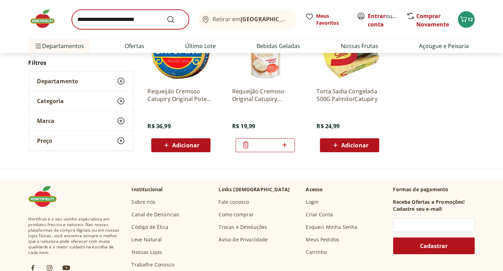 The height and width of the screenshot is (271, 503). I want to click on a: Requeijão Cremoso Original Catupiry Culinária Pouch 250G, so click(265, 95).